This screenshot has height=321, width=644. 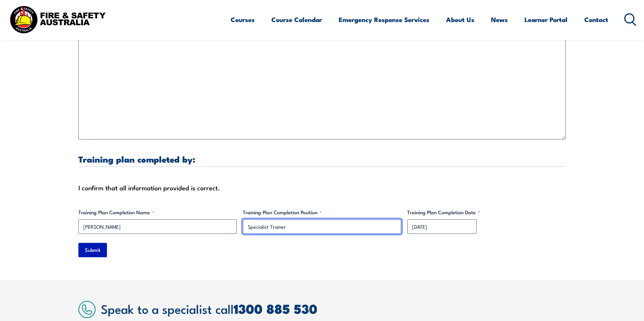 What do you see at coordinates (242, 20) in the screenshot?
I see `a: Courses` at bounding box center [242, 20].